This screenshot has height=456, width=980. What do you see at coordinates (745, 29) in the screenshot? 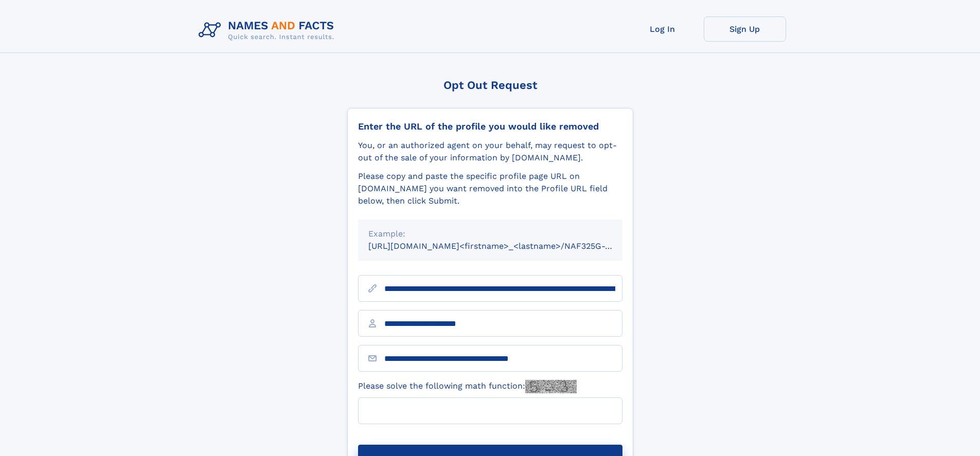
I see `a: Sign Up` at bounding box center [745, 29].